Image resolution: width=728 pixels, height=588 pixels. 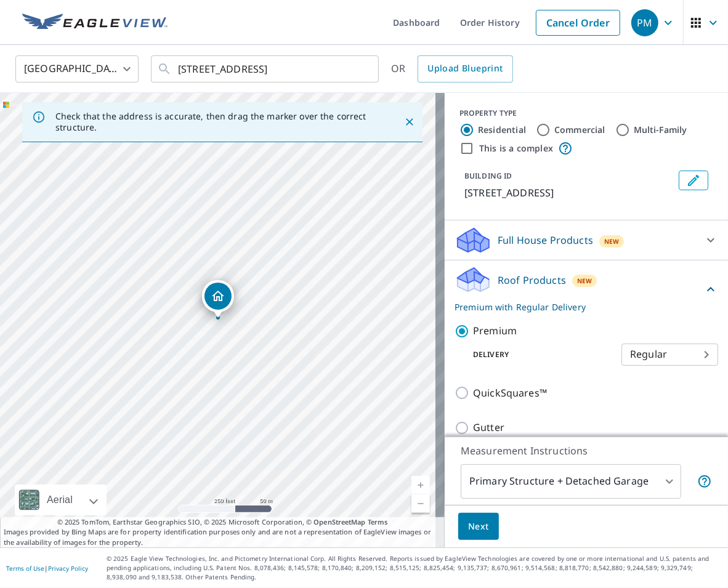 What do you see at coordinates (410, 122) in the screenshot?
I see `button: Close` at bounding box center [410, 122].